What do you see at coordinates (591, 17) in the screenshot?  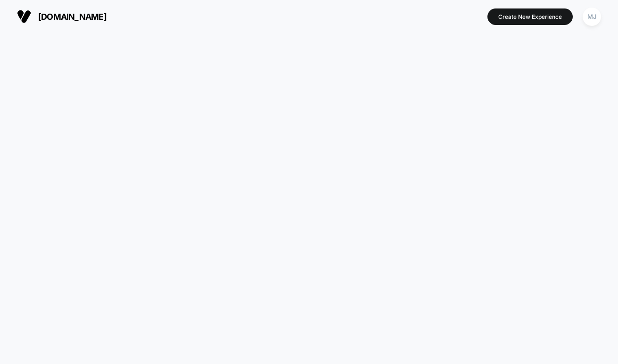 I see `button: MJ` at bounding box center [591, 17].